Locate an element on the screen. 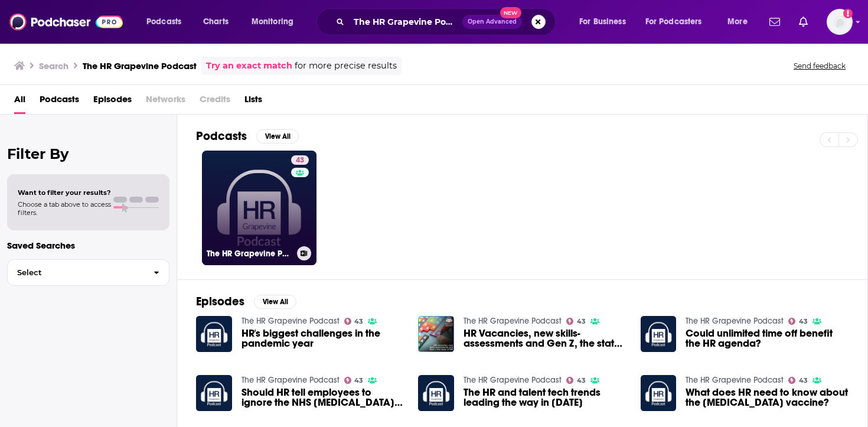 The width and height of the screenshot is (868, 427). img: Could unlimited time off benefit the HR agenda? is located at coordinates (658, 334).